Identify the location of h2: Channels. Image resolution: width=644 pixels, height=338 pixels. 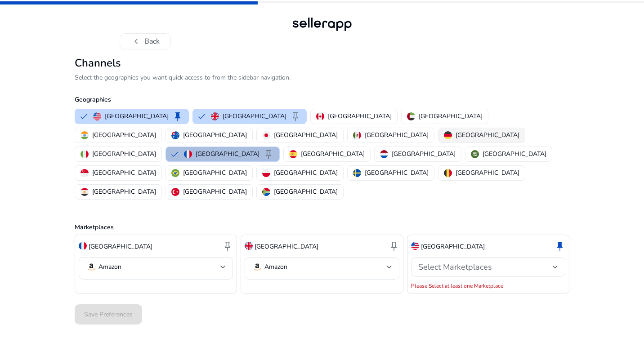
(322, 63).